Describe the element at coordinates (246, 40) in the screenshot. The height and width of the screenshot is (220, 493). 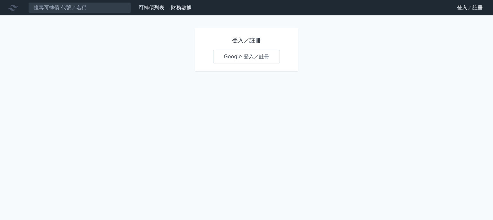
I see `h1: 登入／註冊` at that location.